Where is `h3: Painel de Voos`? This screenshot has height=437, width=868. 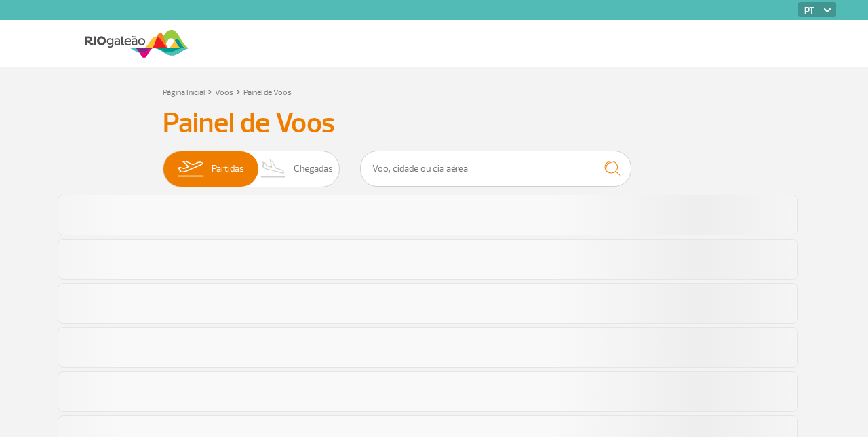
h3: Painel de Voos is located at coordinates (434, 123).